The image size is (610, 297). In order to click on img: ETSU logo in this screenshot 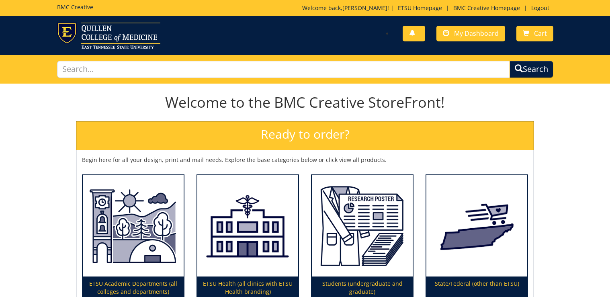, I will do `click(108, 35)`.